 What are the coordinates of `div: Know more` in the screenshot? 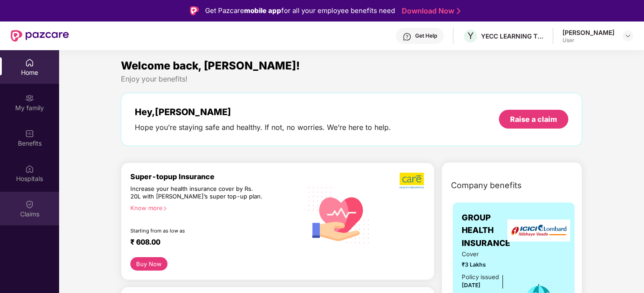 It's located at (214, 208).